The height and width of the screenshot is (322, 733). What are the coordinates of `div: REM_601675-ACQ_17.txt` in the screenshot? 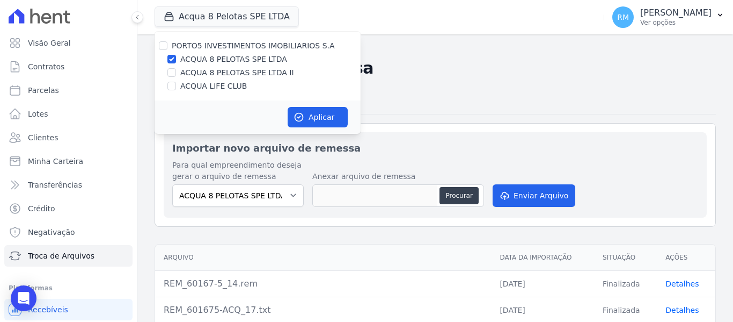 It's located at (323, 310).